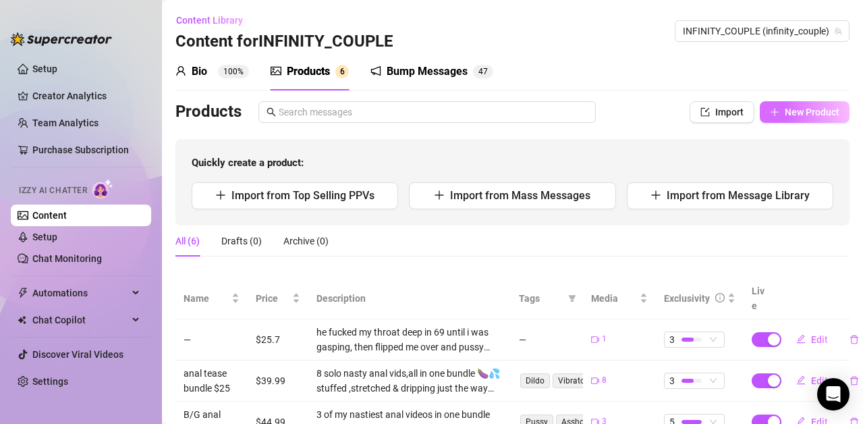 The height and width of the screenshot is (424, 863). What do you see at coordinates (53, 190) in the screenshot?
I see `span: Izzy AI Chatter` at bounding box center [53, 190].